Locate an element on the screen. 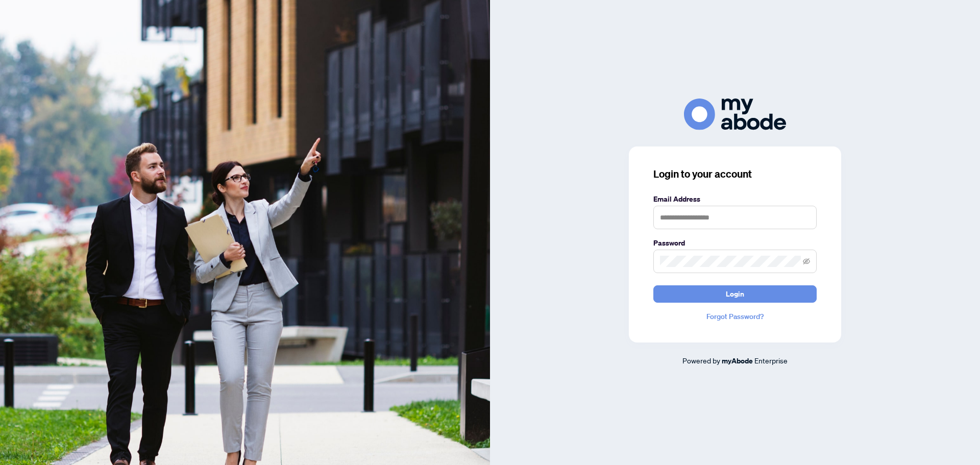  h3: Login to your account is located at coordinates (735, 174).